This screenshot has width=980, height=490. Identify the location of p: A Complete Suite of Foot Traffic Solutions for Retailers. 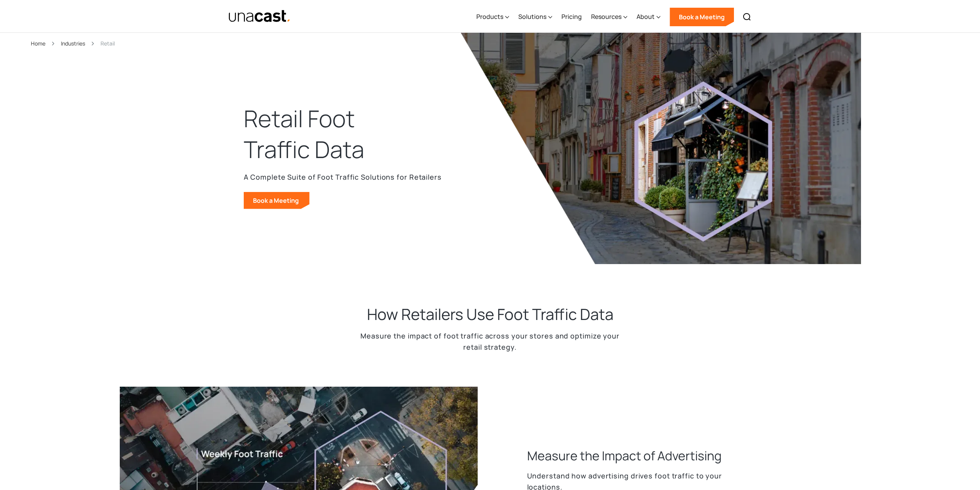
(343, 177).